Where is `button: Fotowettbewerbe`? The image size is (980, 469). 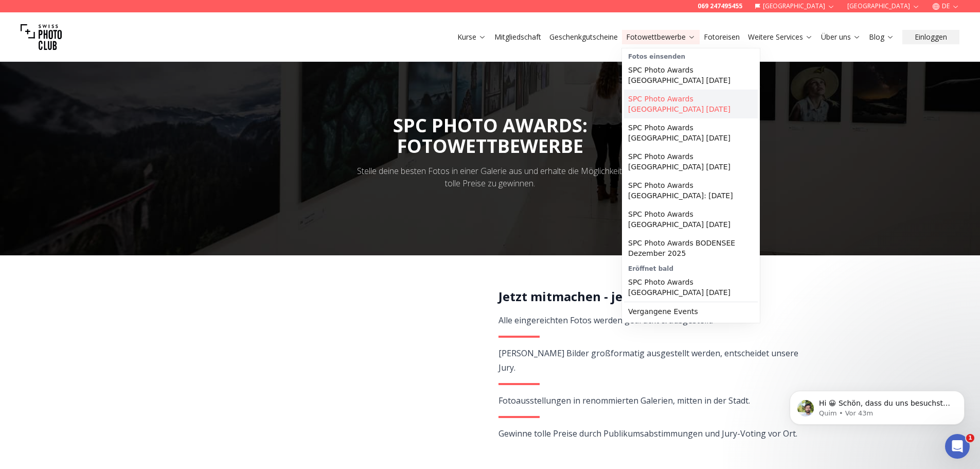 button: Fotowettbewerbe is located at coordinates (660, 37).